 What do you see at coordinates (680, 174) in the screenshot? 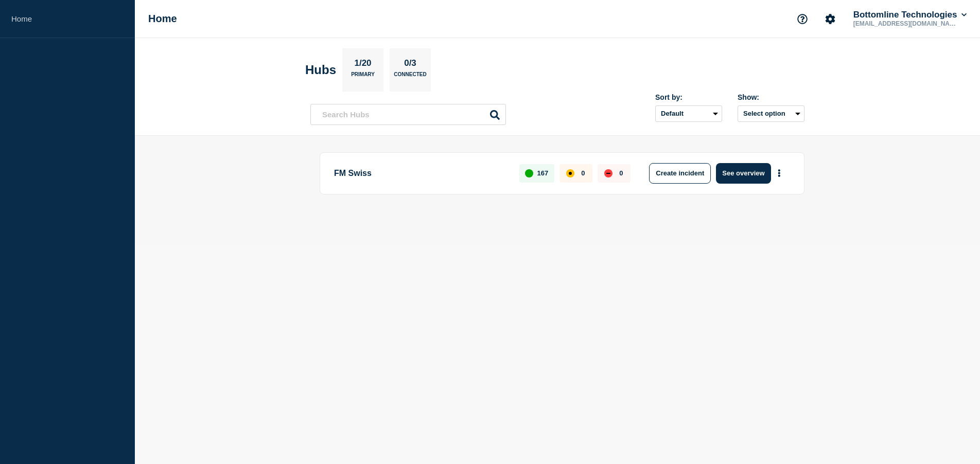
I see `button: Create incident` at bounding box center [680, 174].